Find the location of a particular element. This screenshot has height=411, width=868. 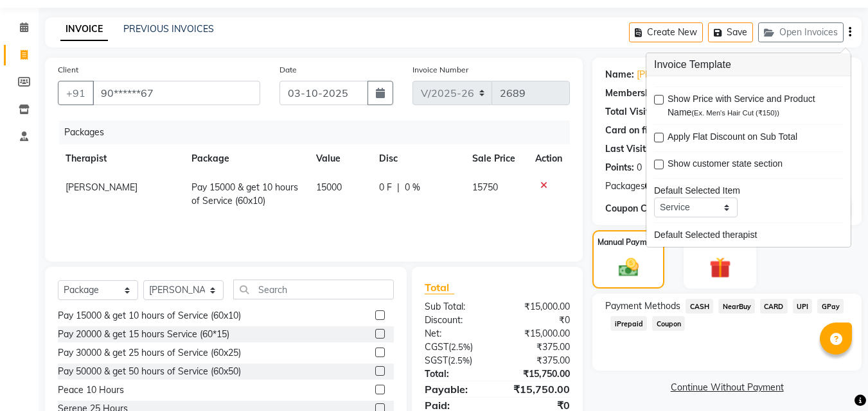

span: Show Price with Service and Product Name is located at coordinates (750, 106).